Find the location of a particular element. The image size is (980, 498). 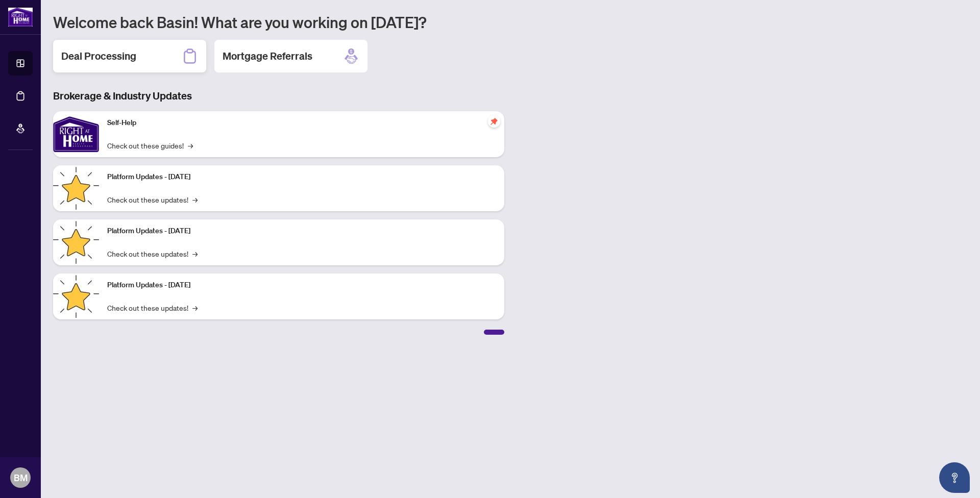

h2: Deal Processing is located at coordinates (99, 56).